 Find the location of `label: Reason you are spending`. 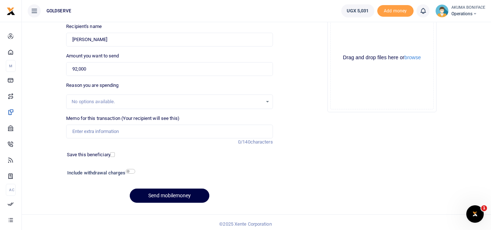

label: Reason you are spending is located at coordinates (92, 85).